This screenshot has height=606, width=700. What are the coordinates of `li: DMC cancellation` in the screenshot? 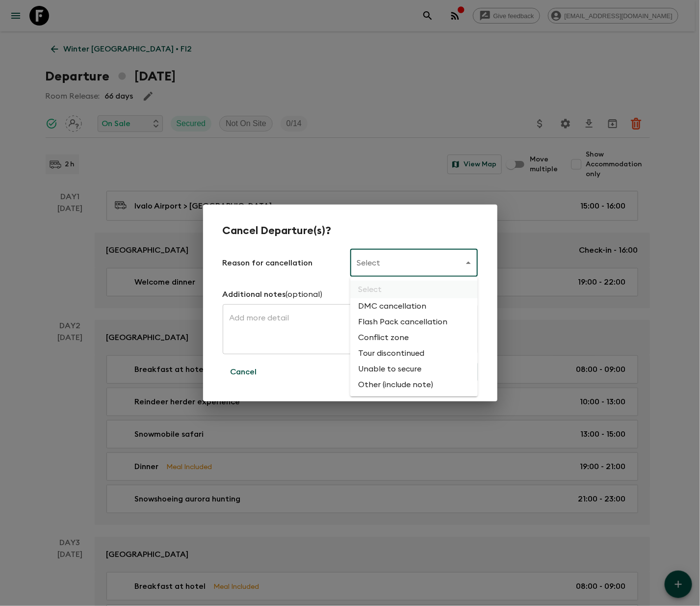 It's located at (414, 306).